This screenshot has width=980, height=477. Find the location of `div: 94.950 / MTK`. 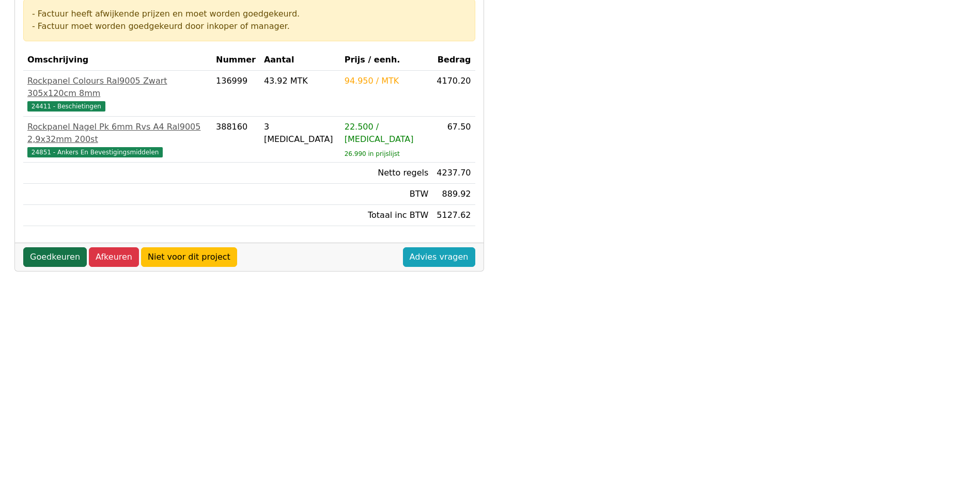

div: 94.950 / MTK is located at coordinates (387, 81).